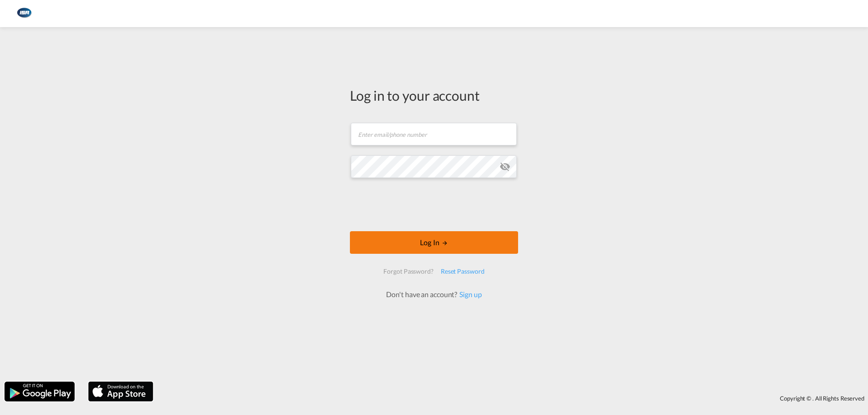  Describe the element at coordinates (513, 399) in the screenshot. I see `div: Copyright © . All Rights Reserved` at that location.